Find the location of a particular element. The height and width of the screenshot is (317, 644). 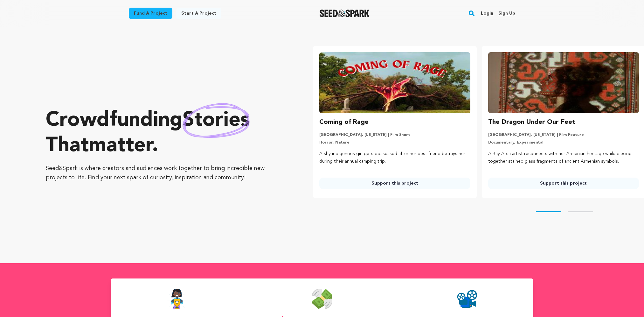

a: Start a project is located at coordinates (199, 13).